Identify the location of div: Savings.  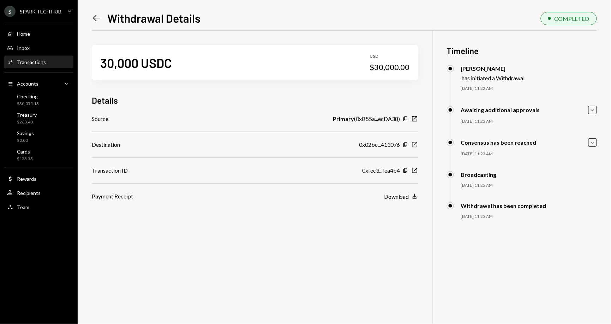
(25, 133).